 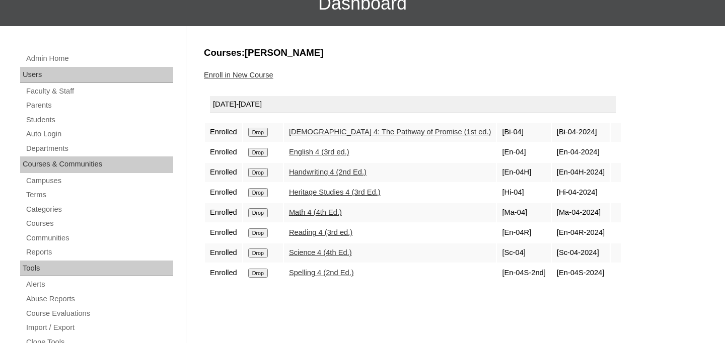 I want to click on a: Reports, so click(x=99, y=252).